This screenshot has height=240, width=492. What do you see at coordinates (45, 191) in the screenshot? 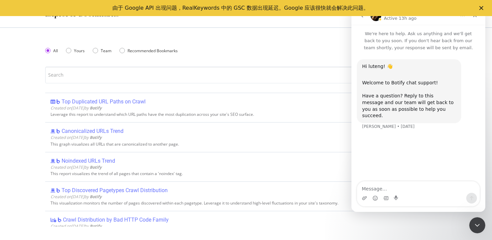
I see `button: Start recording` at bounding box center [45, 191].